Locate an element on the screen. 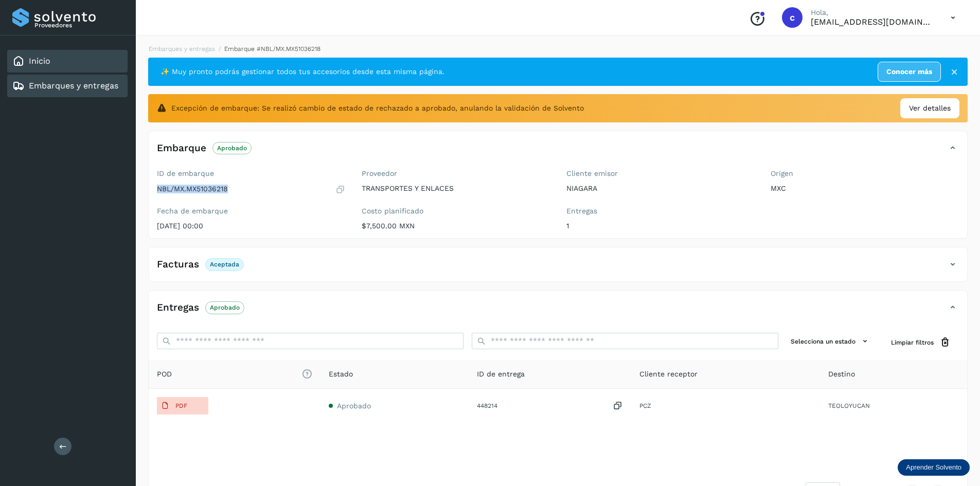  label: Origen is located at coordinates (865, 173).